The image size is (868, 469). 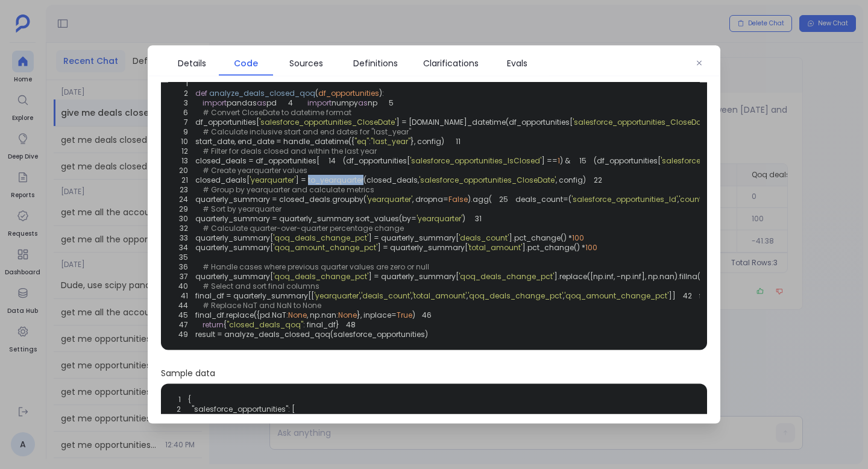 I want to click on span: 15, so click(x=582, y=161).